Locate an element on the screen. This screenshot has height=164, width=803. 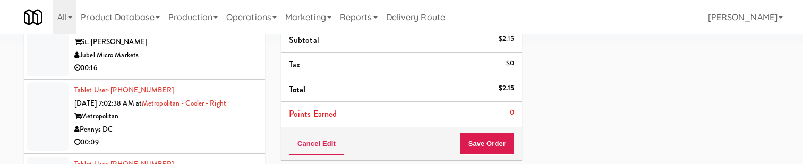
div: 00:09 is located at coordinates (166, 142).